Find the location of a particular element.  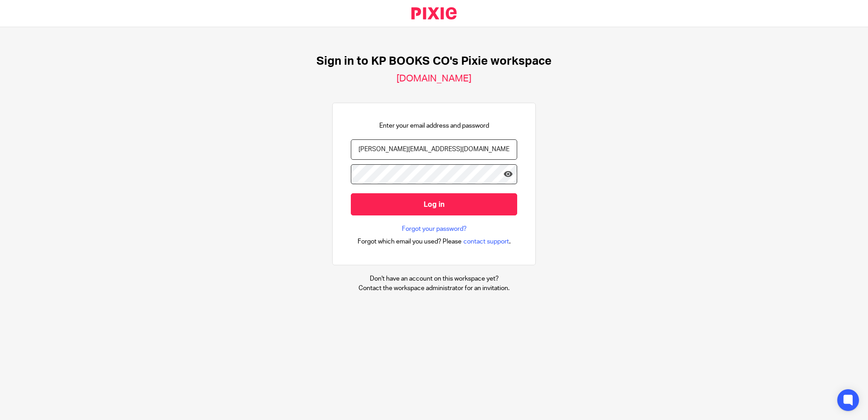

input: name@example.com is located at coordinates (434, 149).